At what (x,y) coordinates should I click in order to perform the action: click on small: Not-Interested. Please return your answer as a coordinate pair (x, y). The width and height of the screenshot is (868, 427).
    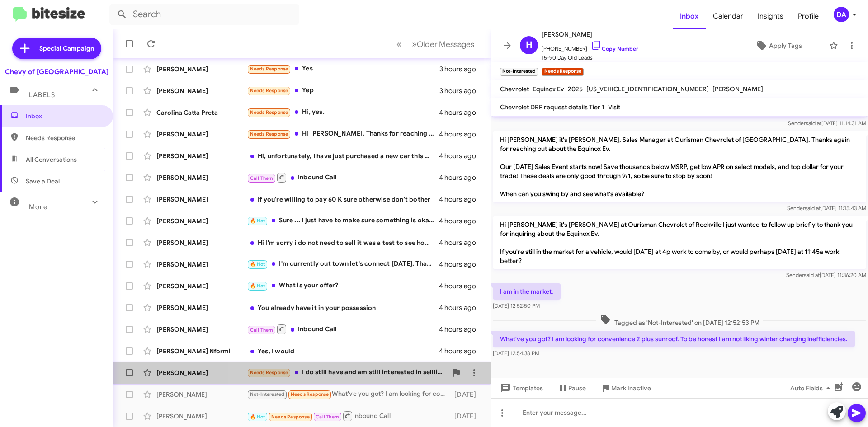
    Looking at the image, I should click on (519, 72).